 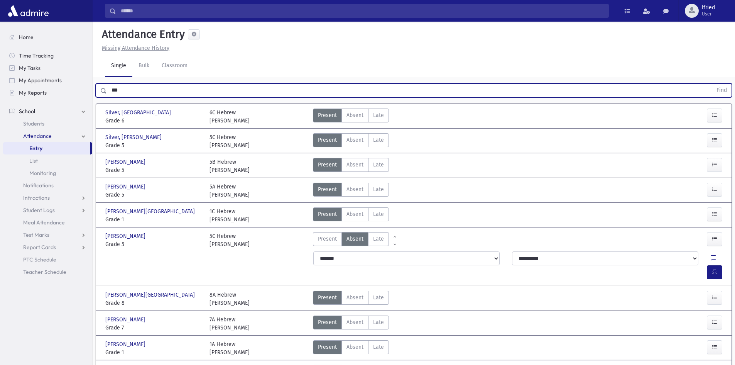 What do you see at coordinates (174, 66) in the screenshot?
I see `a: Classroom` at bounding box center [174, 66].